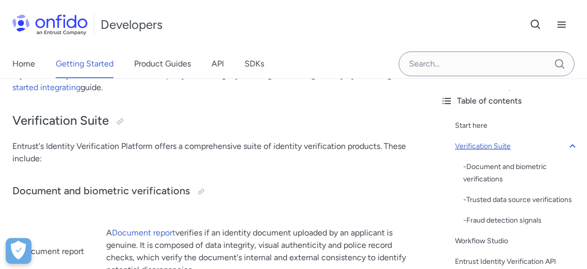 The height and width of the screenshot is (269, 587). Describe the element at coordinates (132, 25) in the screenshot. I see `h1: Developers` at that location.